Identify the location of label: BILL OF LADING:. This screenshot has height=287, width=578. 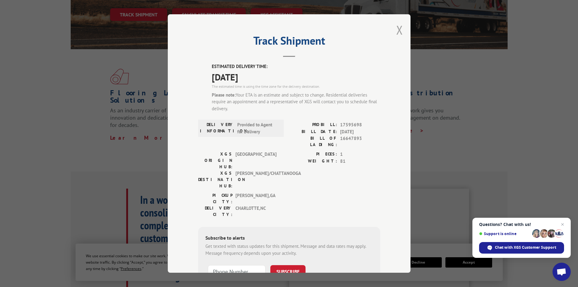
(313, 141).